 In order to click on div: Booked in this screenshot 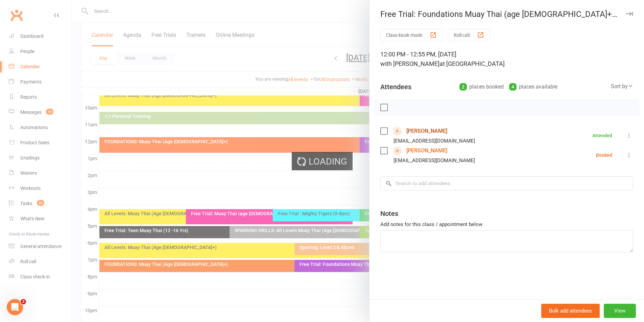, I will do `click(604, 156)`.